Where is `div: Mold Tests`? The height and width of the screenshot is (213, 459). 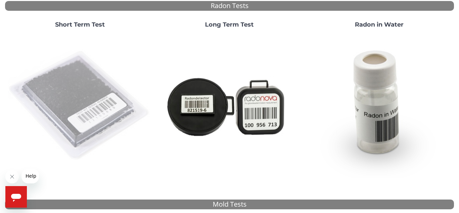
div: Mold Tests is located at coordinates (229, 204).